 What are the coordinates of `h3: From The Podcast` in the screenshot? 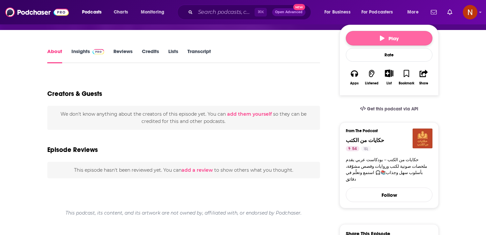 It's located at (386, 131).